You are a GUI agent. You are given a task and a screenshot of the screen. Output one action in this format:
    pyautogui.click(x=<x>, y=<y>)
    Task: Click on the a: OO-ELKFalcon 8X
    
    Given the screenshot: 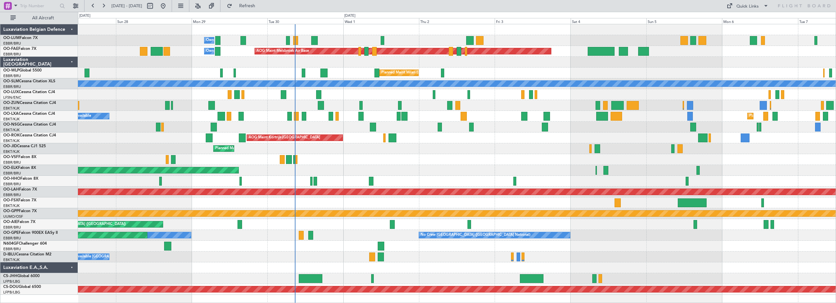 What is the action you would take?
    pyautogui.click(x=20, y=168)
    